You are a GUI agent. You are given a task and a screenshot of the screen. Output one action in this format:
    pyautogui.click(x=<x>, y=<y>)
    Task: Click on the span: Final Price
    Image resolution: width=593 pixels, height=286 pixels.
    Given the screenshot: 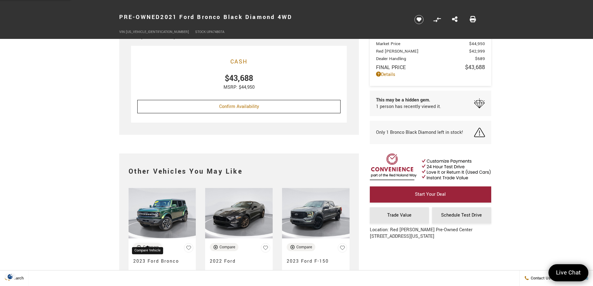 What is the action you would take?
    pyautogui.click(x=421, y=67)
    